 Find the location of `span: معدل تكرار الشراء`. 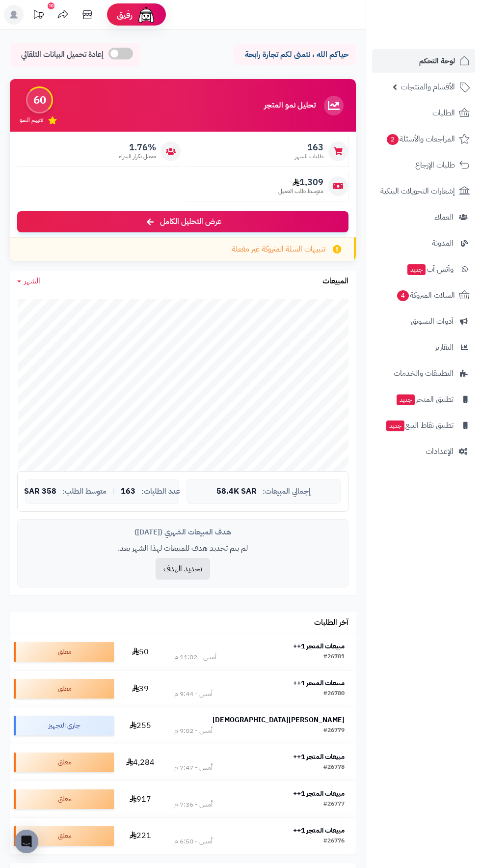

span: معدل تكرار الشراء is located at coordinates (137, 156).